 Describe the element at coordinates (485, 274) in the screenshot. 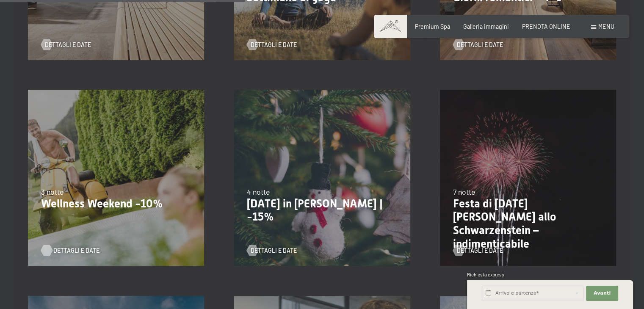

I see `span: Richiesta express` at that location.